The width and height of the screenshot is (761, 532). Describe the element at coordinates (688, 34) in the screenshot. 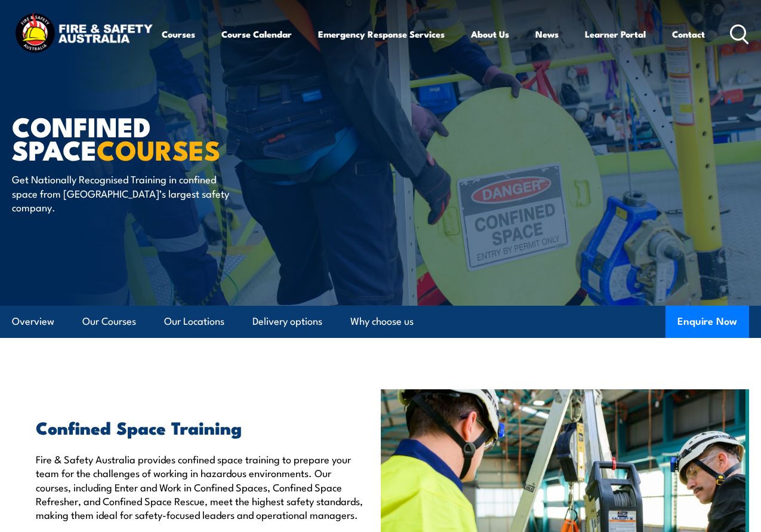

I see `a: Contact` at that location.